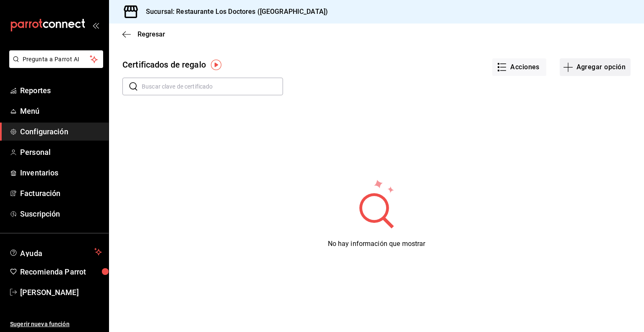 This screenshot has width=644, height=332. What do you see at coordinates (144, 34) in the screenshot?
I see `button: Regresar` at bounding box center [144, 34].